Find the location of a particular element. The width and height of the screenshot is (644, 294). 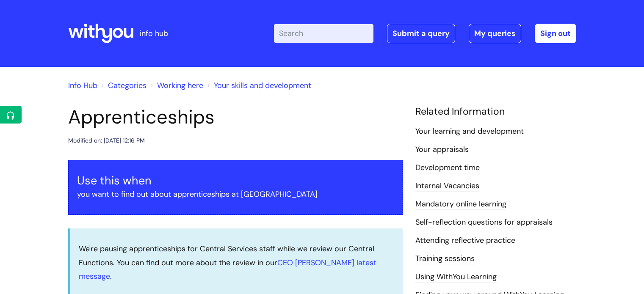

a: Attending reflective practice is located at coordinates (466, 240).